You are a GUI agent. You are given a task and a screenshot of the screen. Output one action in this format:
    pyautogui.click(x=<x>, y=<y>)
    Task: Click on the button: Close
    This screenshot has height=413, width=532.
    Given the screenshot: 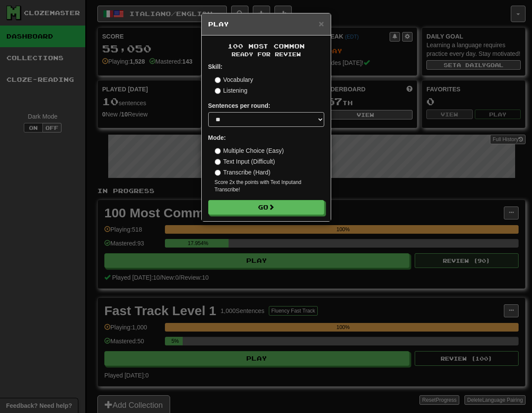 What is the action you would take?
    pyautogui.click(x=321, y=24)
    